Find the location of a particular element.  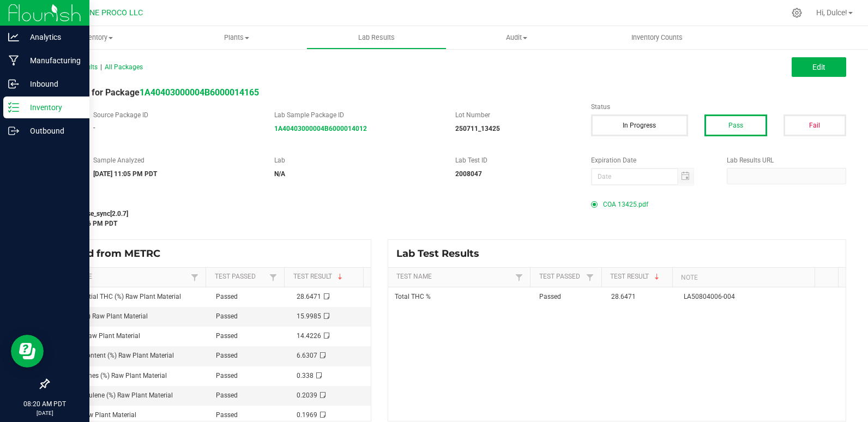

label: Lab Sample Package ID is located at coordinates (356, 115).